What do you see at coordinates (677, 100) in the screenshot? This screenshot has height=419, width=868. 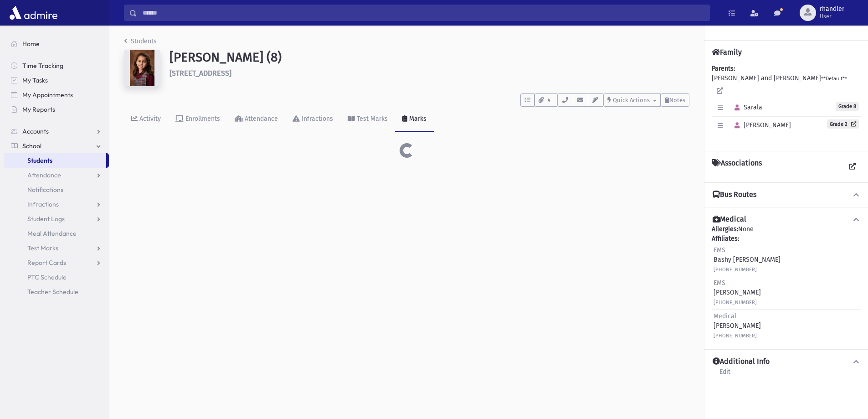 I see `span: Notes` at bounding box center [677, 100].